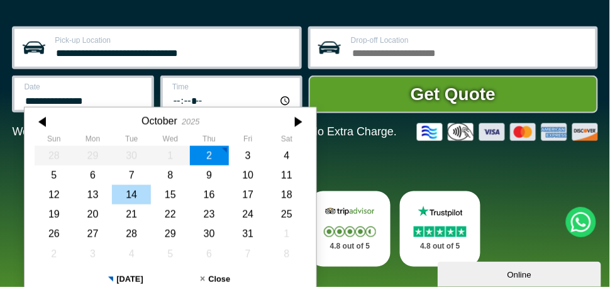 This screenshot has height=287, width=610. What do you see at coordinates (248, 233) in the screenshot?
I see `div: 31 October 2025` at bounding box center [248, 233].